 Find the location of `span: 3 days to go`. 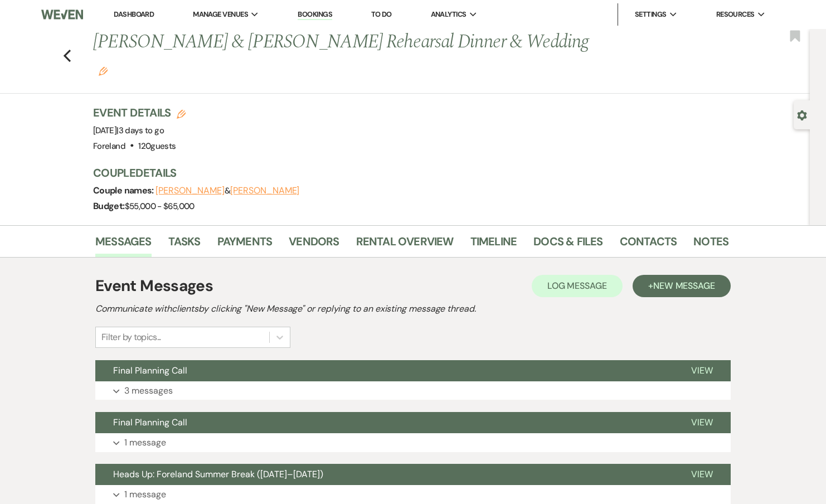

span: 3 days to go is located at coordinates (141, 130).